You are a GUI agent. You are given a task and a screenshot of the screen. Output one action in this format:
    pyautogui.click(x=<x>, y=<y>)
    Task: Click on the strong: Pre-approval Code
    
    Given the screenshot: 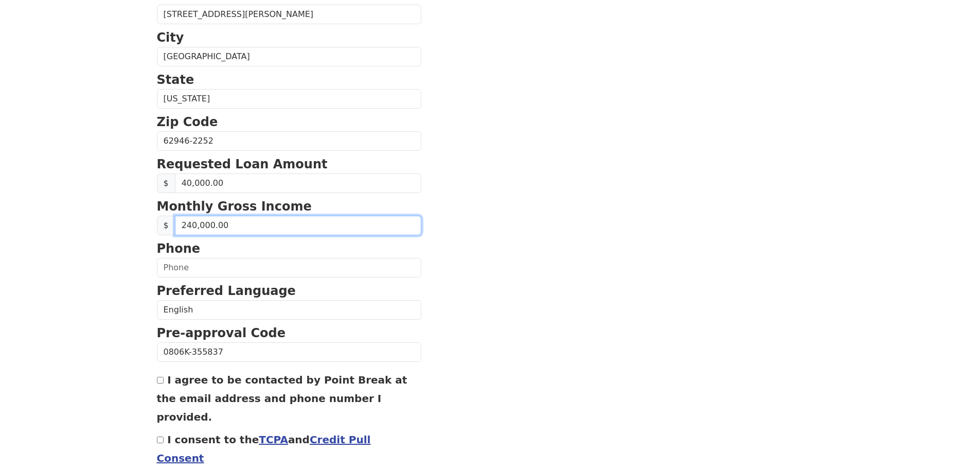 What is the action you would take?
    pyautogui.click(x=221, y=333)
    